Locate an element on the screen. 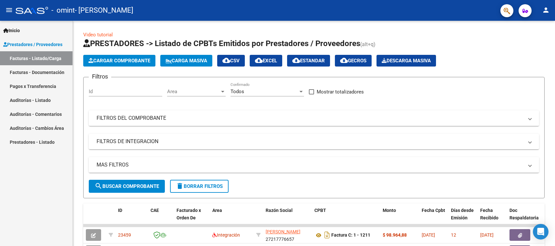 Image resolution: width=555 pixels, height=246 pixels. span: Facturado x Orden De is located at coordinates (189, 214).